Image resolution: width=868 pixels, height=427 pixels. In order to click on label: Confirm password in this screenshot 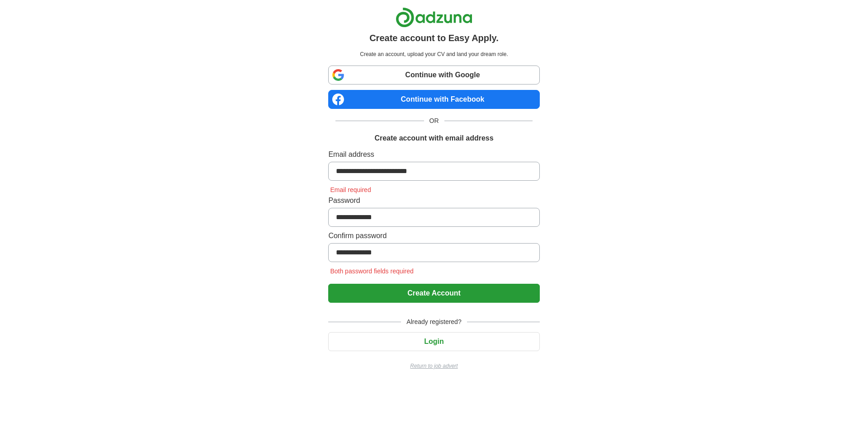, I will do `click(433, 236)`.